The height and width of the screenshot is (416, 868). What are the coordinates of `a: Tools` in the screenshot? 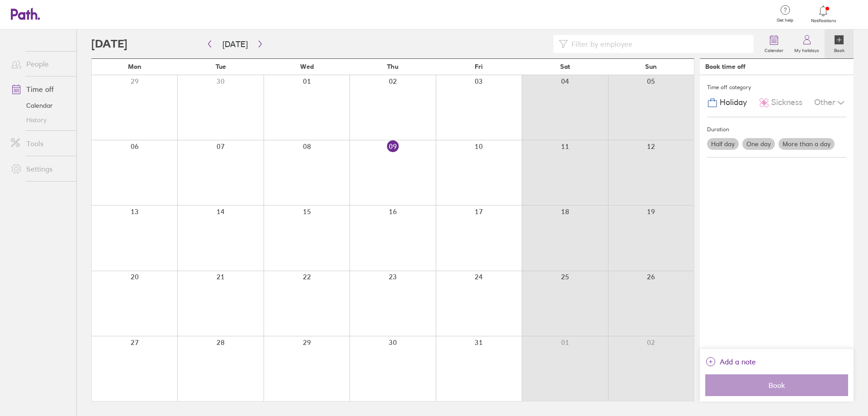 It's located at (40, 143).